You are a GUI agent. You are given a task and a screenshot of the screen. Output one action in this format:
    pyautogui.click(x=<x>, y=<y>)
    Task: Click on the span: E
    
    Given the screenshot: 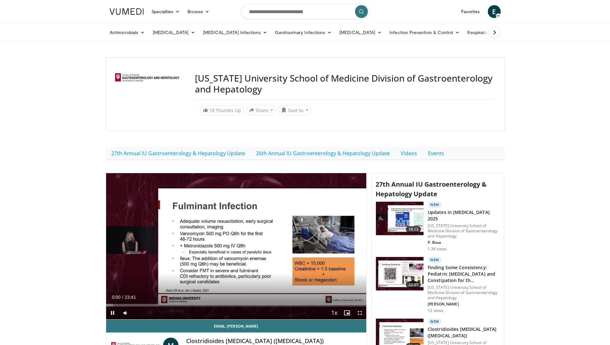 What is the action you would take?
    pyautogui.click(x=494, y=12)
    